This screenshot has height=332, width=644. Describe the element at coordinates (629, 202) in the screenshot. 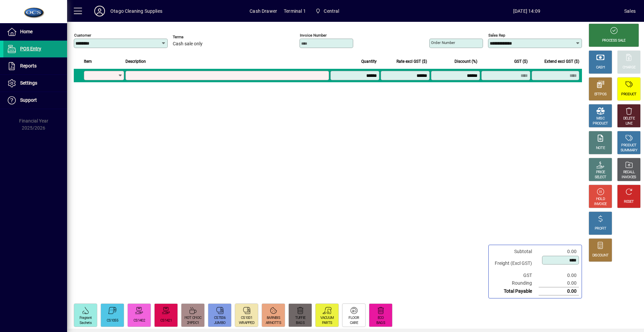

I see `div: RESET` at that location.